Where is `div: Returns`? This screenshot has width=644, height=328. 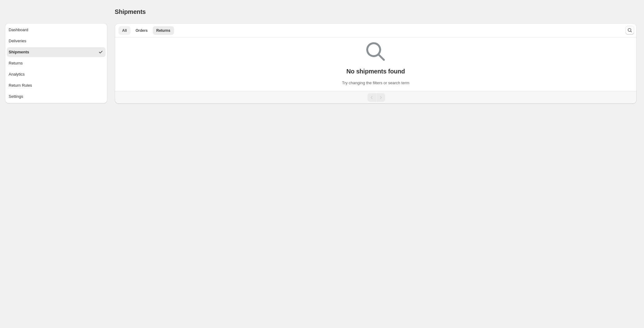
div: Returns is located at coordinates (16, 63).